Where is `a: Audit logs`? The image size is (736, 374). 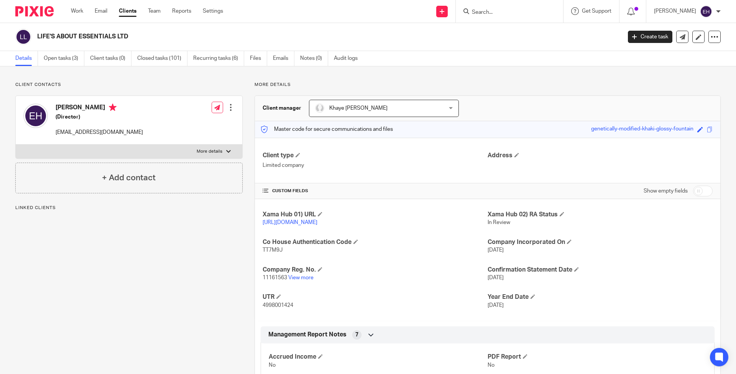
a: Audit logs is located at coordinates (349, 58).